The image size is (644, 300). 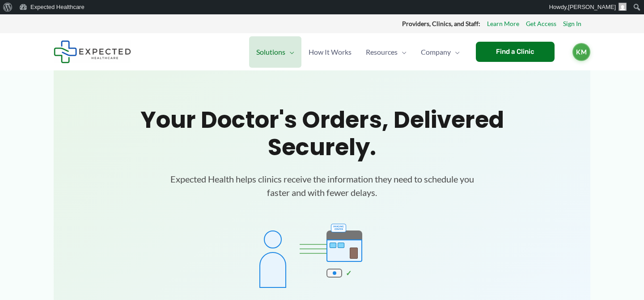 What do you see at coordinates (275, 52) in the screenshot?
I see `a: SolutionsMenu Toggle` at bounding box center [275, 52].